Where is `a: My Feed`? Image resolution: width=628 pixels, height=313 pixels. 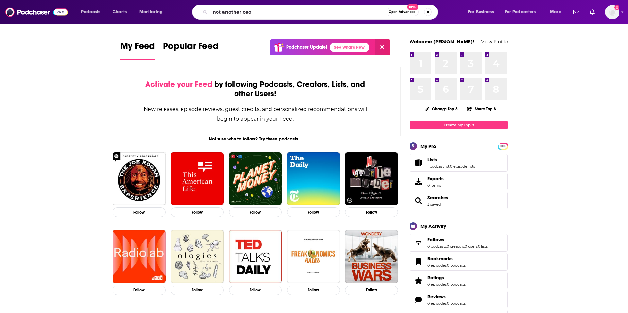
a: My Feed is located at coordinates (138, 50).